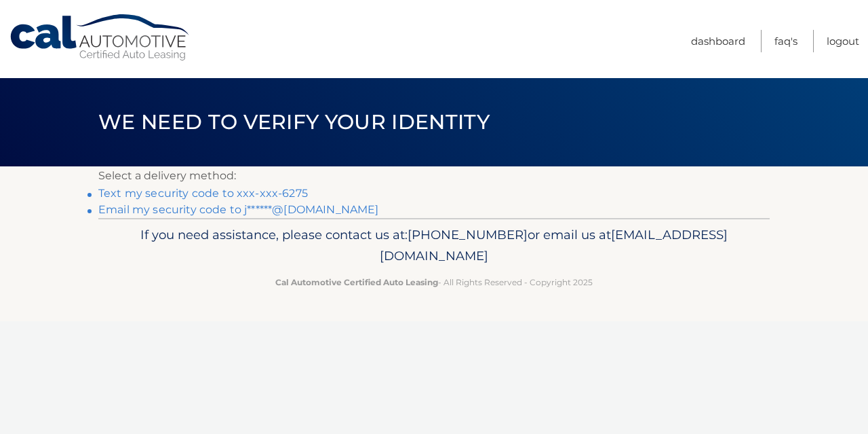  Describe the element at coordinates (434, 176) in the screenshot. I see `p: Select a delivery method:` at that location.